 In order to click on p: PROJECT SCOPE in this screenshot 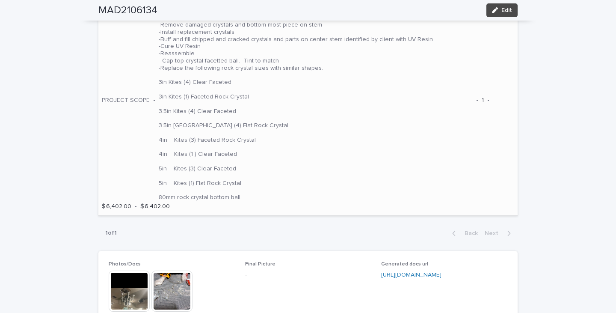, I will do `click(126, 100)`.